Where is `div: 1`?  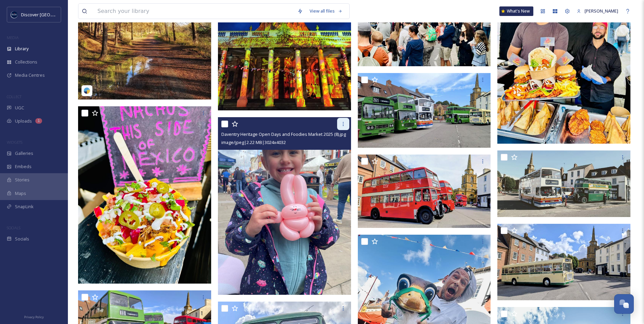
div: 1 is located at coordinates (39, 121).